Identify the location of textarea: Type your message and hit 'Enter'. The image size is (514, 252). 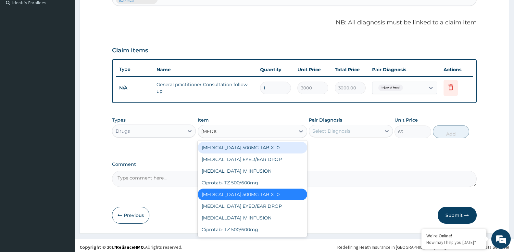
(63, 189).